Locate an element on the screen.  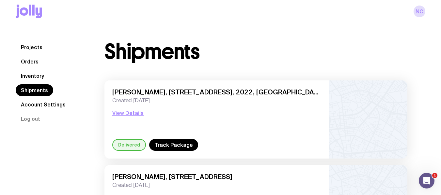
a: Orders is located at coordinates (30, 62).